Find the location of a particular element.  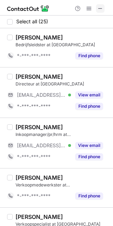

span: Select all (25) is located at coordinates (32, 22).